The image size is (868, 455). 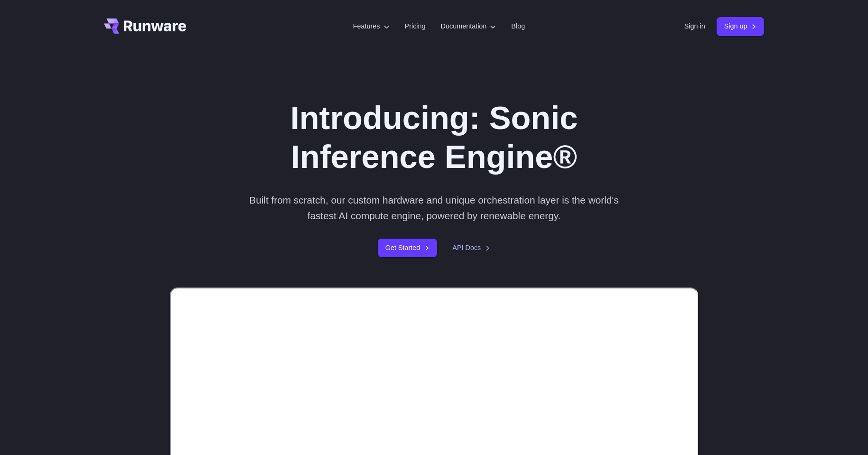 I want to click on h1: Introducing: Sonic Inference Engine®, so click(x=434, y=137).